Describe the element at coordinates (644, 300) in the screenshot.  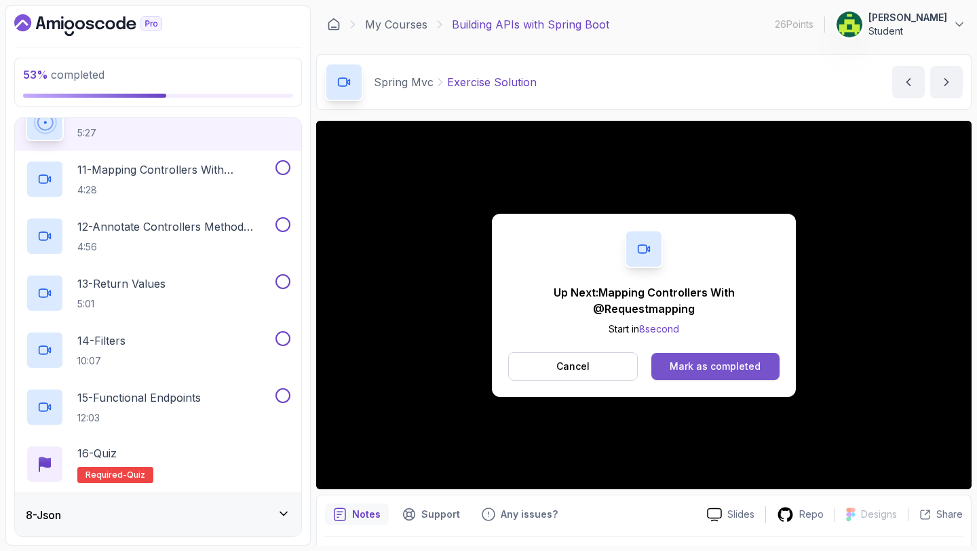
I see `p: Up Next: Mapping Controllers With @Requestmapping` at that location.